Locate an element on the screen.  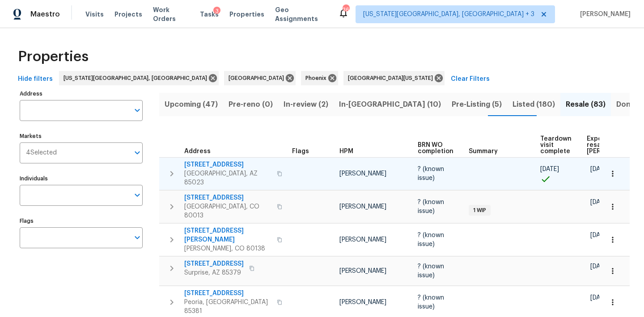
label: Markets is located at coordinates (81, 137).